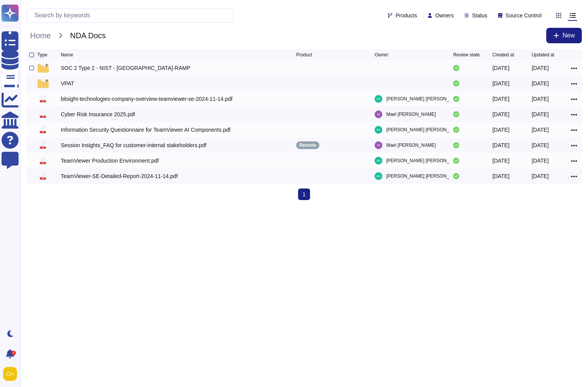  Describe the element at coordinates (524, 15) in the screenshot. I see `span: Source Control` at that location.